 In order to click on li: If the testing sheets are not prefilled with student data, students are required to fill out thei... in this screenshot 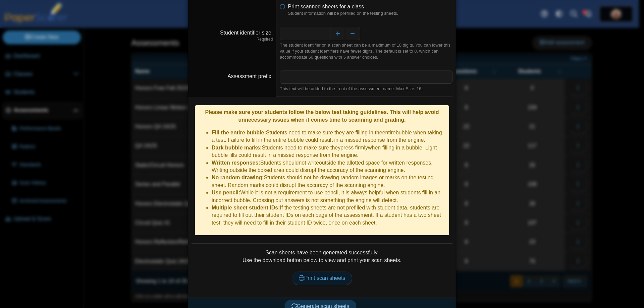, I will do `click(329, 216)`.